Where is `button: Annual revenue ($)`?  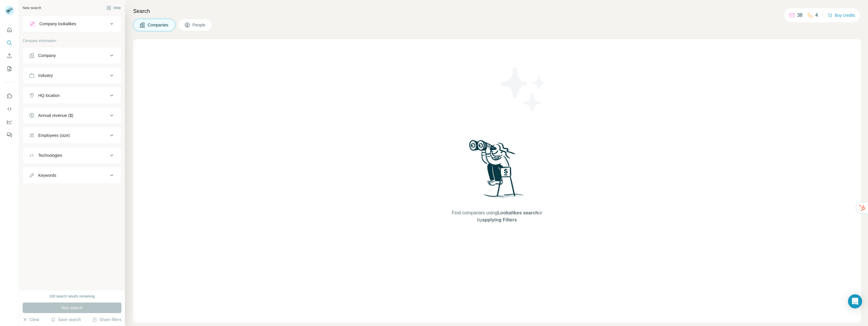 button: Annual revenue ($) is located at coordinates (72, 116).